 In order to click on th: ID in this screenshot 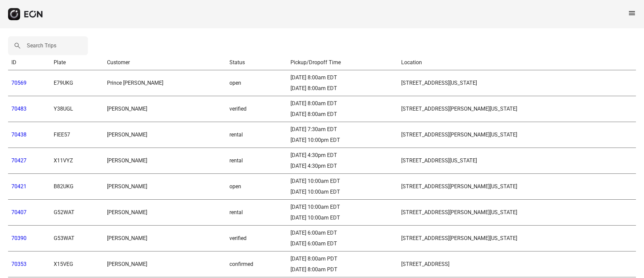, I will do `click(29, 63)`.